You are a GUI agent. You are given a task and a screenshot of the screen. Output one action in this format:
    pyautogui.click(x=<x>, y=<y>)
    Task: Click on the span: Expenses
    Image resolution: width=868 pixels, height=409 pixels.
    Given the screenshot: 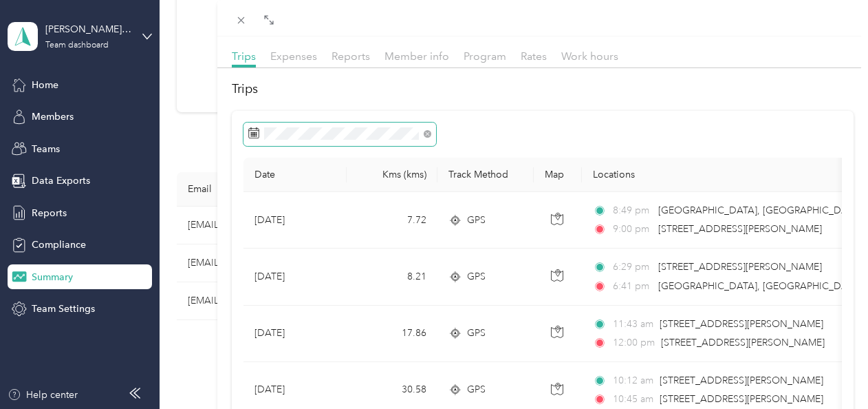 What is the action you would take?
    pyautogui.click(x=294, y=55)
    